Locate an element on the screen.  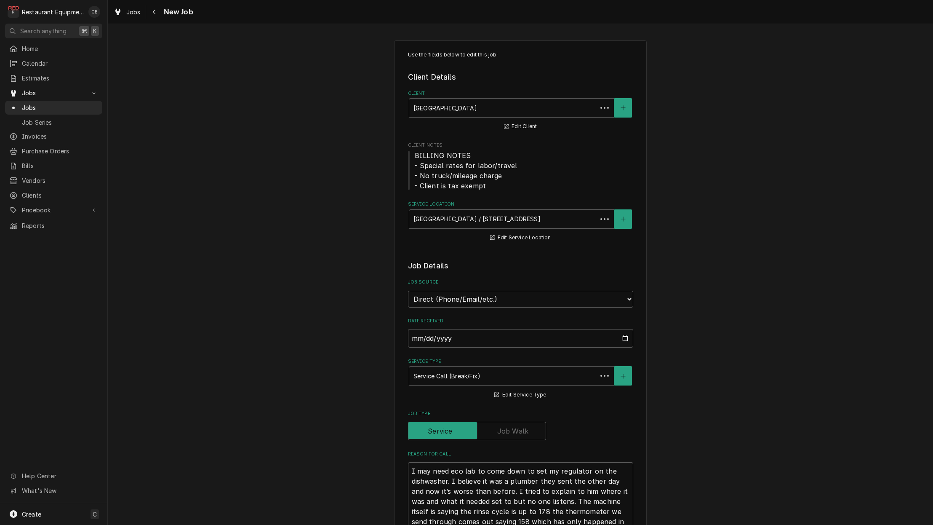
span: BILLING NOTES - Special rates for labor/travel - No truck/mileage charge - Client is tax exempt is located at coordinates (466, 170).